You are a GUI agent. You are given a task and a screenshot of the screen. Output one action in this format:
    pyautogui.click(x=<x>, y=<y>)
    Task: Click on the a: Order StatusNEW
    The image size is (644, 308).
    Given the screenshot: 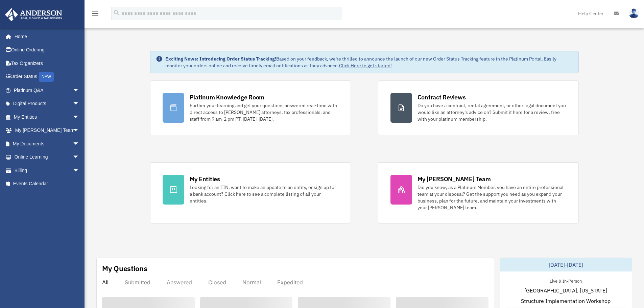 What is the action you would take?
    pyautogui.click(x=47, y=77)
    